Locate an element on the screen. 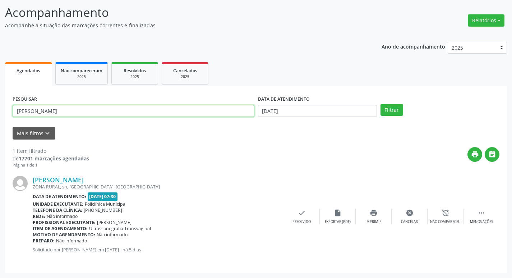  b: Profissional executante: is located at coordinates (64, 222).